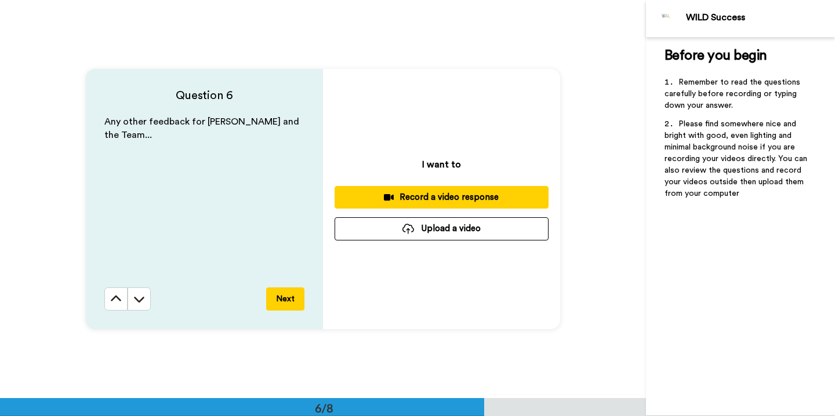 This screenshot has width=835, height=416. What do you see at coordinates (716, 56) in the screenshot?
I see `span: Before you begin` at bounding box center [716, 56].